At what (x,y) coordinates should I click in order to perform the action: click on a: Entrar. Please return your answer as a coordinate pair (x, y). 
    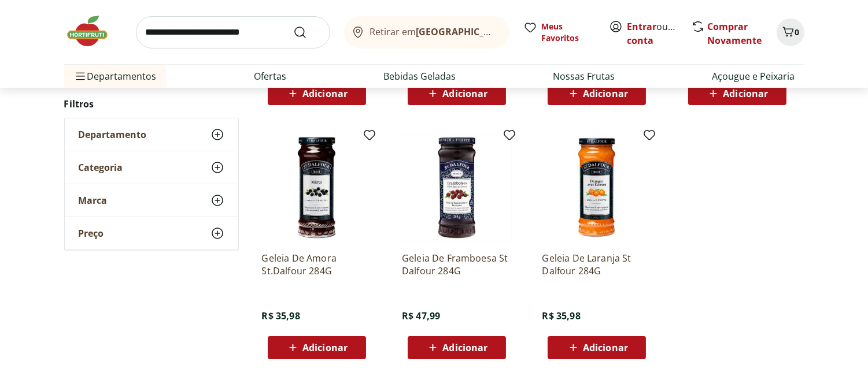
    Looking at the image, I should click on (642, 27).